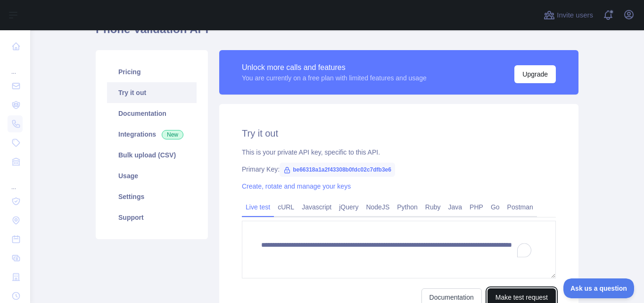 Image resolution: width=644 pixels, height=303 pixels. Describe the element at coordinates (399, 169) in the screenshot. I see `div: Primary Key:` at that location.